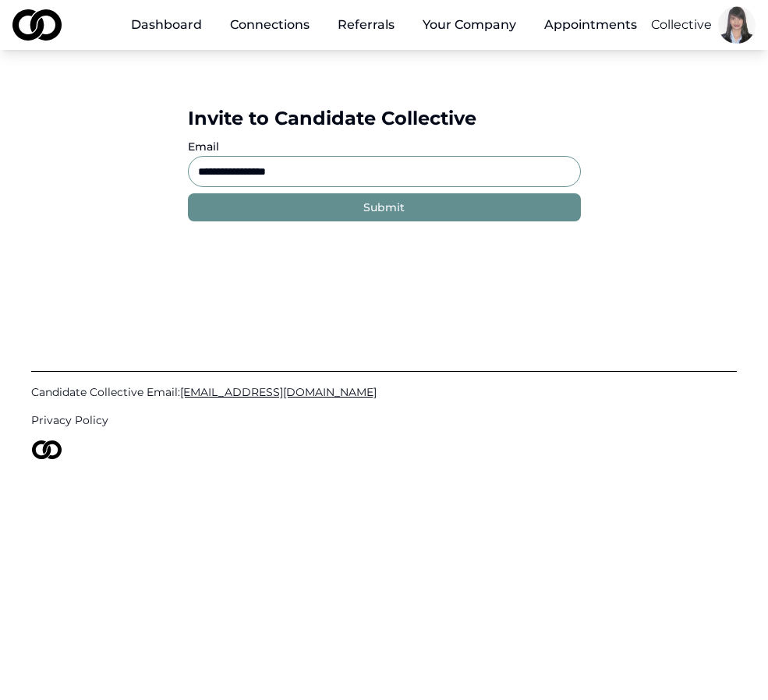  What do you see at coordinates (384, 118) in the screenshot?
I see `div: Invite to Candidate Collective` at bounding box center [384, 118].